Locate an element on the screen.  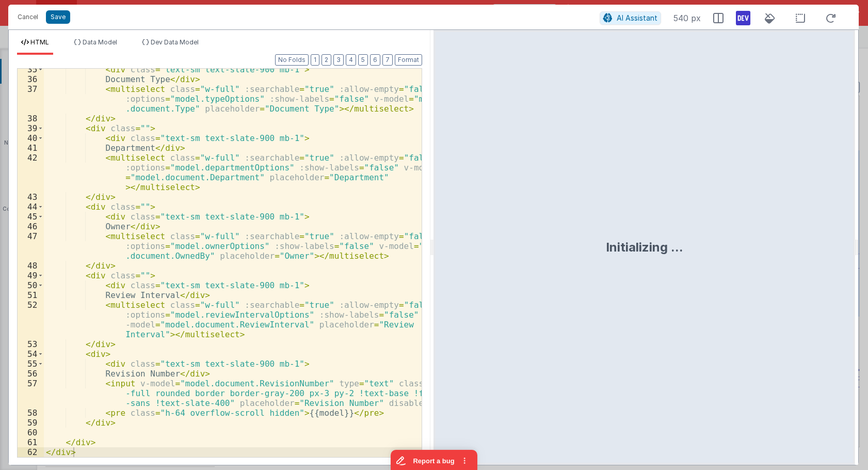
div: 36 is located at coordinates (30, 78).